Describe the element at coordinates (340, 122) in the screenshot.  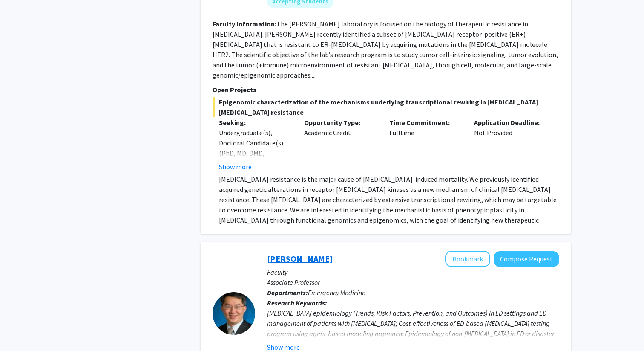
I see `p: Opportunity Type:` at that location.